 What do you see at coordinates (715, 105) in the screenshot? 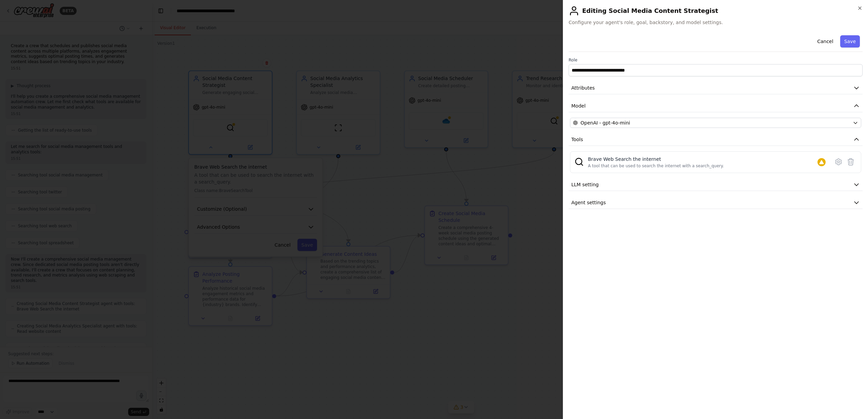
I see `button: Model` at bounding box center [715, 105].